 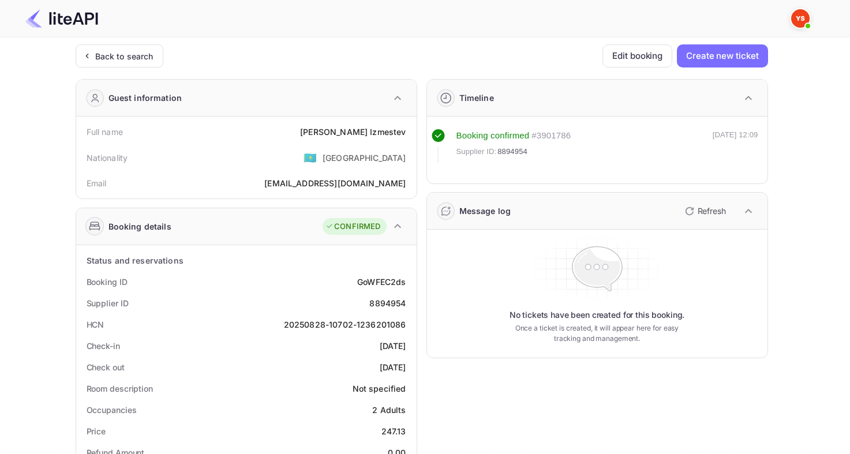 What do you see at coordinates (637, 56) in the screenshot?
I see `button: Edit booking` at bounding box center [637, 56].